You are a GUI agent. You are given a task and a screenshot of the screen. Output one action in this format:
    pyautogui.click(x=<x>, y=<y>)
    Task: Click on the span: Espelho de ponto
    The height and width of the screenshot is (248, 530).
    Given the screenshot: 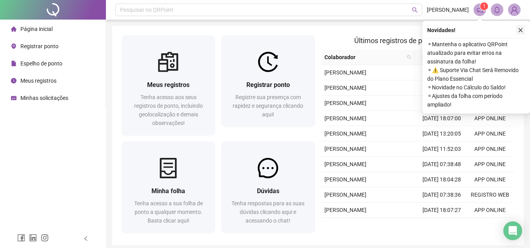 What is the action you would take?
    pyautogui.click(x=41, y=64)
    